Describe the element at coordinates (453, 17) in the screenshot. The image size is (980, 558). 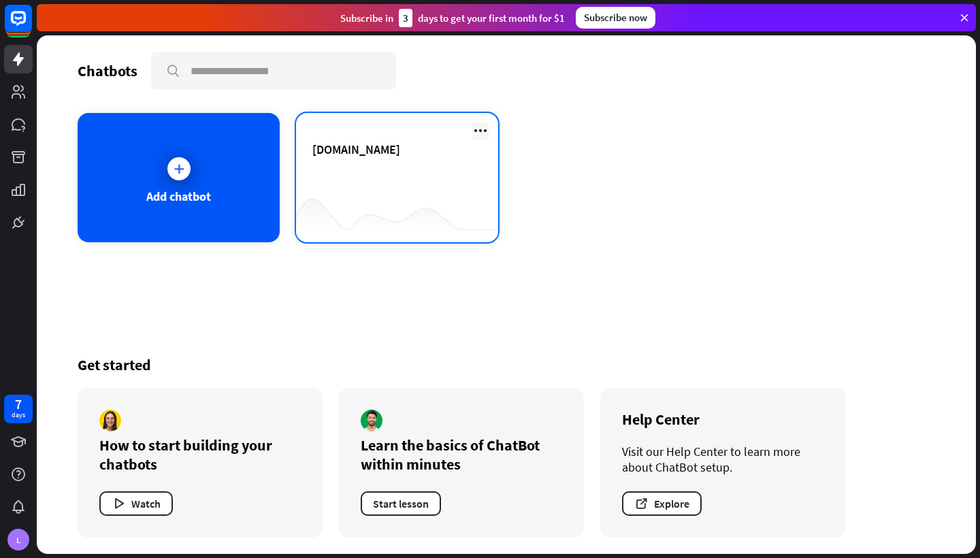
I see `div: Subscribe in days to get your first month for $1` at that location.